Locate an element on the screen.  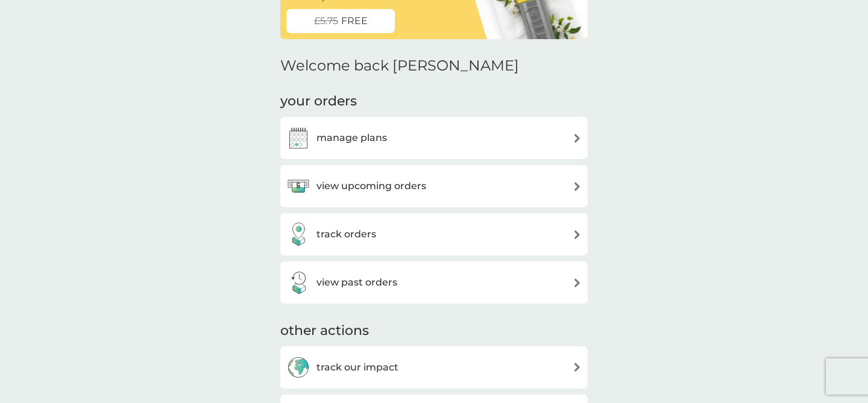
h3: manage plans is located at coordinates (351, 138).